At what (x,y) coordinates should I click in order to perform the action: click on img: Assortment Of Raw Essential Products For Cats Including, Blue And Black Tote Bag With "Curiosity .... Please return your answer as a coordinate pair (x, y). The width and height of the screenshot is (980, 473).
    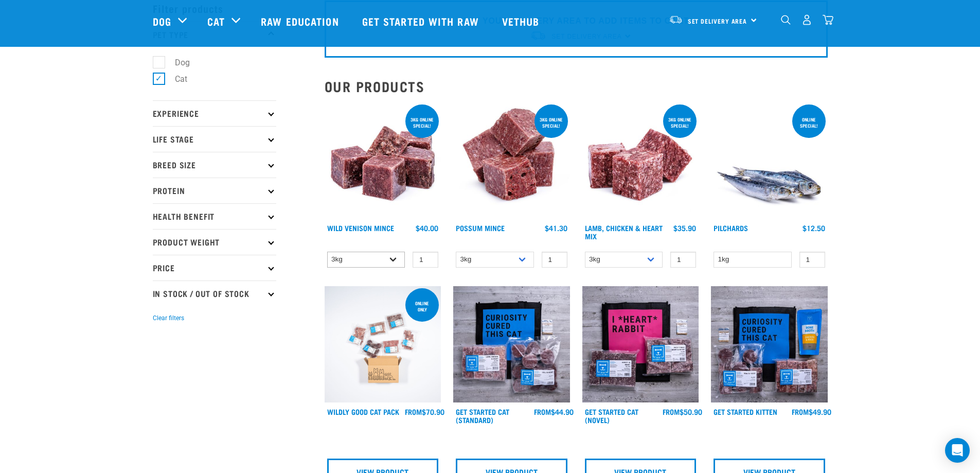
    Looking at the image, I should click on (511, 344).